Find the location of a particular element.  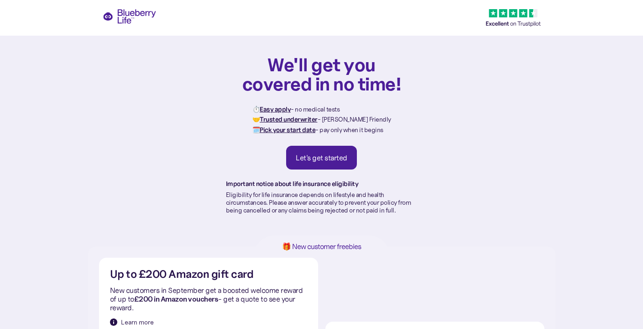

strong: Important notice about life insurance eligibility is located at coordinates (292, 184).